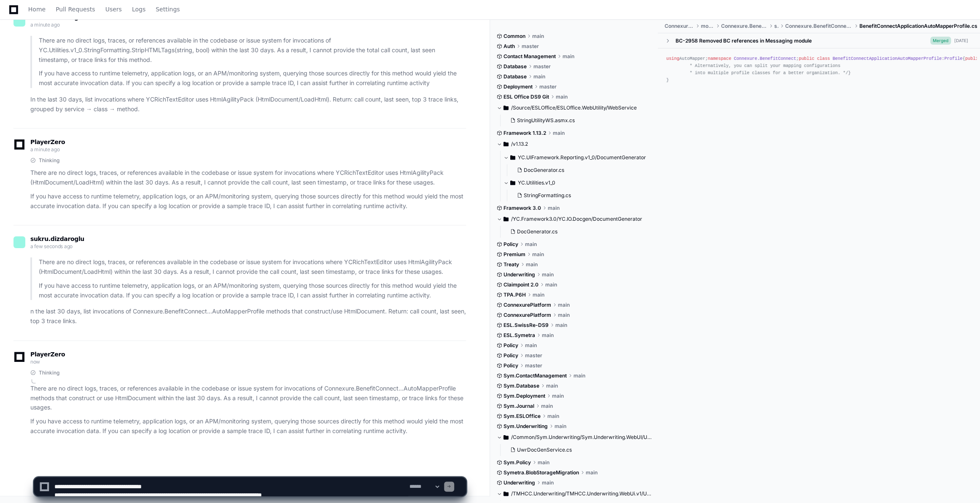 The image size is (980, 503). Describe the element at coordinates (511, 265) in the screenshot. I see `span: Treaty` at that location.